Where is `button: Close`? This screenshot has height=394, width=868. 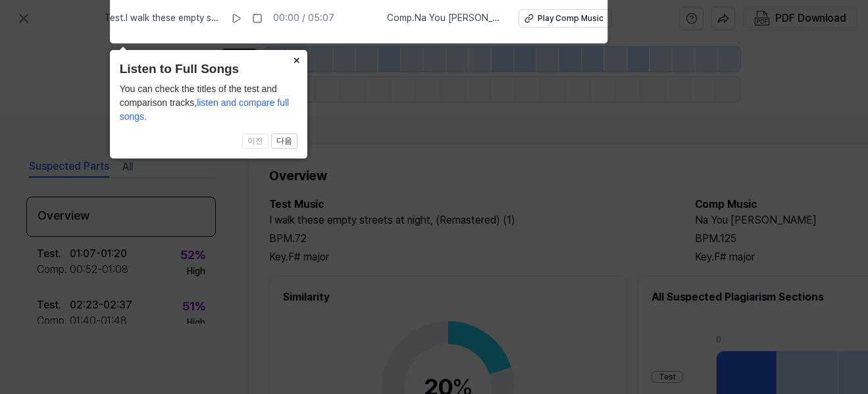 button: Close is located at coordinates (297, 60).